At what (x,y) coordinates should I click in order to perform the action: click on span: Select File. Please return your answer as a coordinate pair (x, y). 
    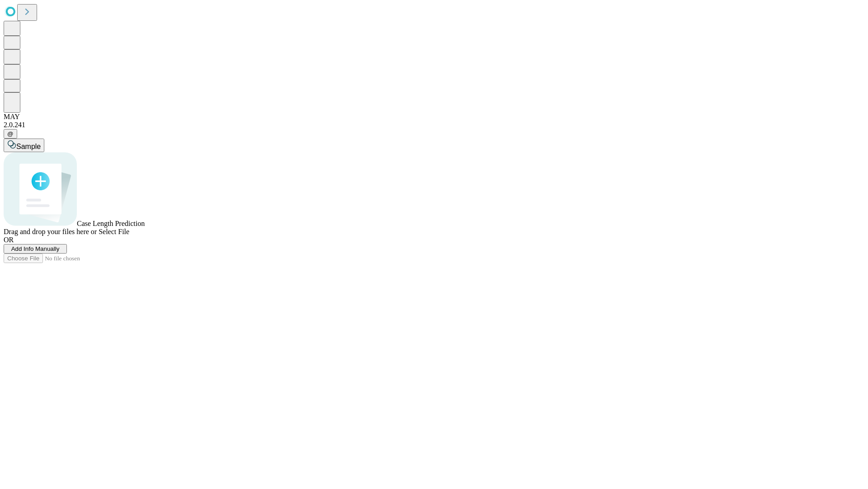
    Looking at the image, I should click on (114, 231).